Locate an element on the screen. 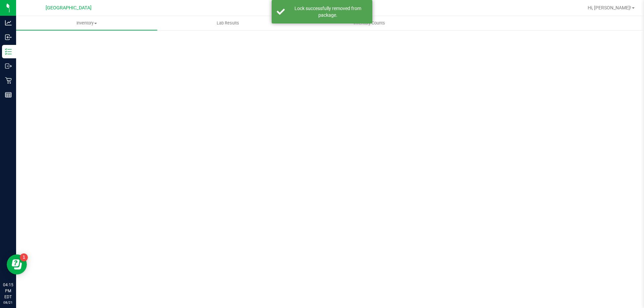  div: Lock successfully removed from package. is located at coordinates (328, 12).